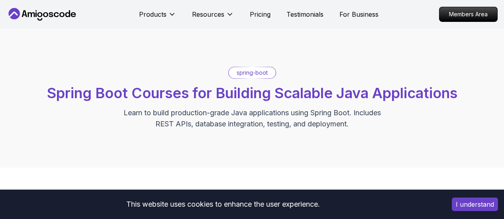 This screenshot has width=504, height=219. Describe the element at coordinates (157, 18) in the screenshot. I see `button: Products` at that location.